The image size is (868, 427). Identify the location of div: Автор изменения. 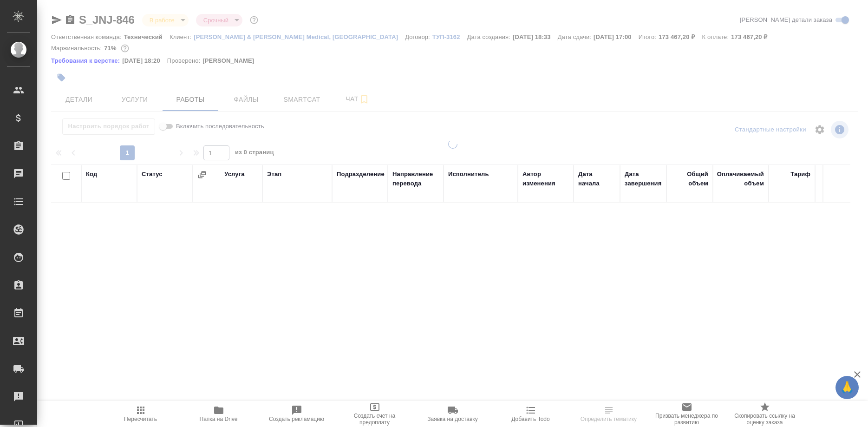
(546, 179).